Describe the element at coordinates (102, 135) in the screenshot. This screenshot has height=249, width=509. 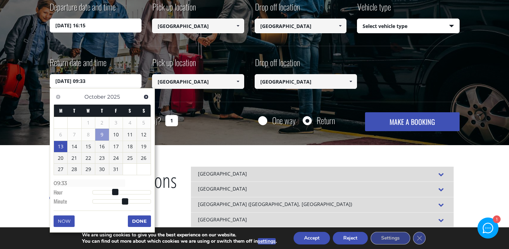
I see `a: 9` at that location.